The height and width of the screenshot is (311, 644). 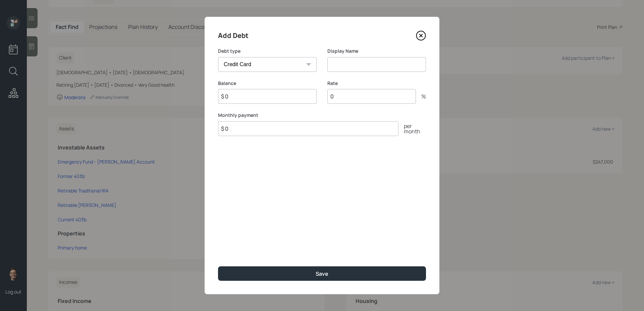 I want to click on label: Balance, so click(x=268, y=83).